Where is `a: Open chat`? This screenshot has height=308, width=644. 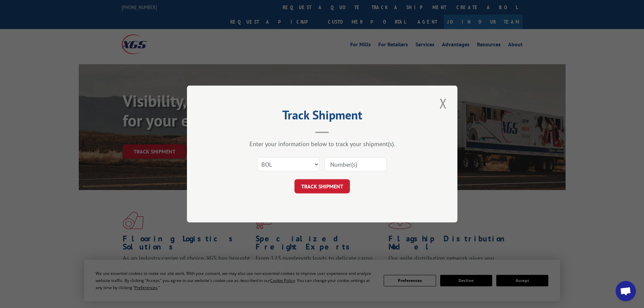
a: Open chat is located at coordinates (626, 291).